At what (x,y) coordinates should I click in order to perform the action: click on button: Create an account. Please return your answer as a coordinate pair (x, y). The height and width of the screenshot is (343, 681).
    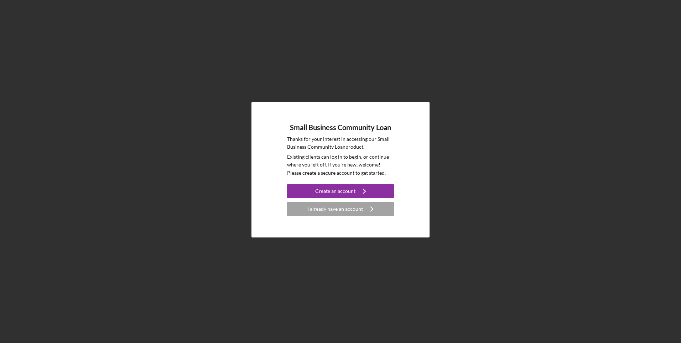
    Looking at the image, I should click on (341, 191).